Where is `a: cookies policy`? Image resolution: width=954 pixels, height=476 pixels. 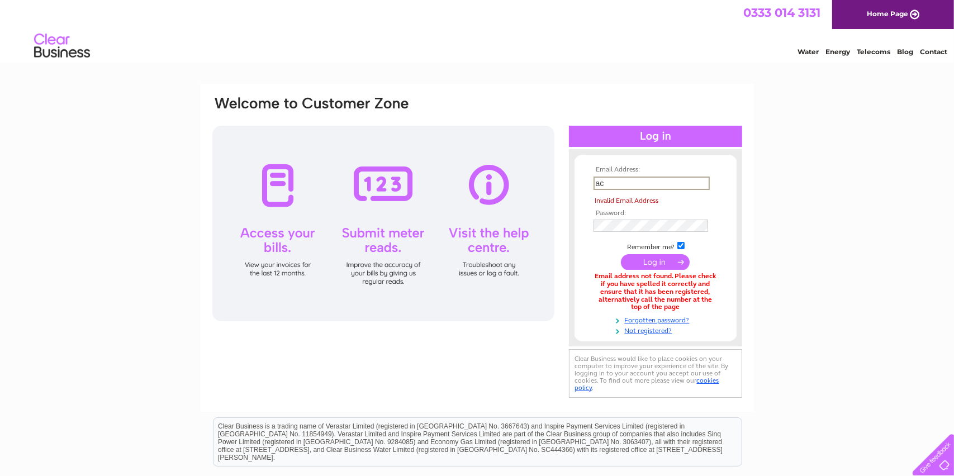 a: cookies policy is located at coordinates (647, 384).